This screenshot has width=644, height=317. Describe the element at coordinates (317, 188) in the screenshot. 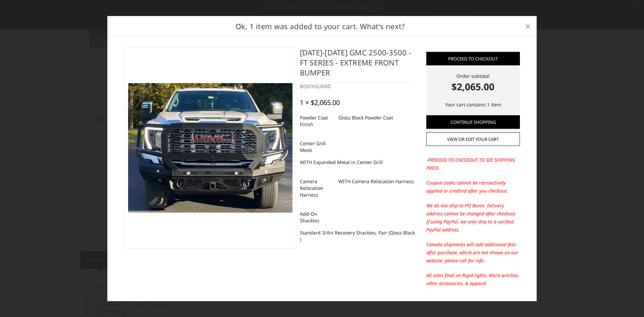

I see `dt: Camera Relocation Harness` at that location.